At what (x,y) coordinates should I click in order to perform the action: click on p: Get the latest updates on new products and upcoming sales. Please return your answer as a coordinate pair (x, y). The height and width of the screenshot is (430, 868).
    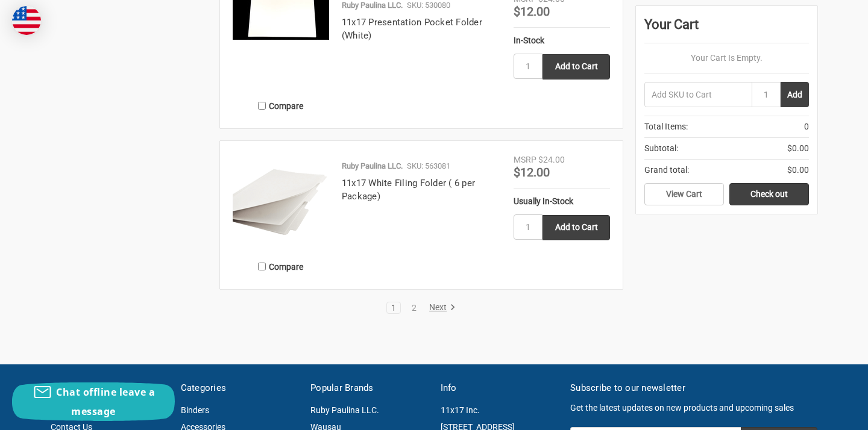
    Looking at the image, I should click on (694, 408).